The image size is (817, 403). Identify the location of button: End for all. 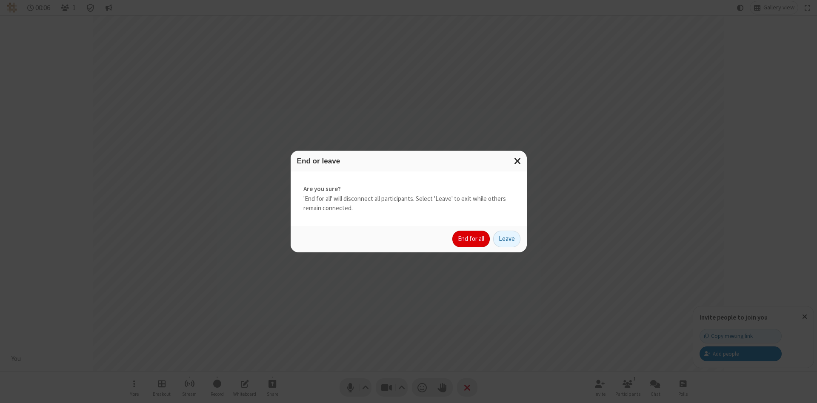
(471, 239).